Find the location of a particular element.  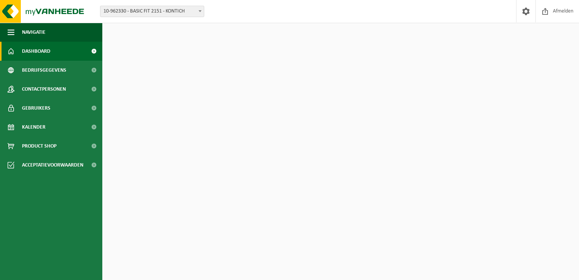

span: Dashboard is located at coordinates (36, 51).